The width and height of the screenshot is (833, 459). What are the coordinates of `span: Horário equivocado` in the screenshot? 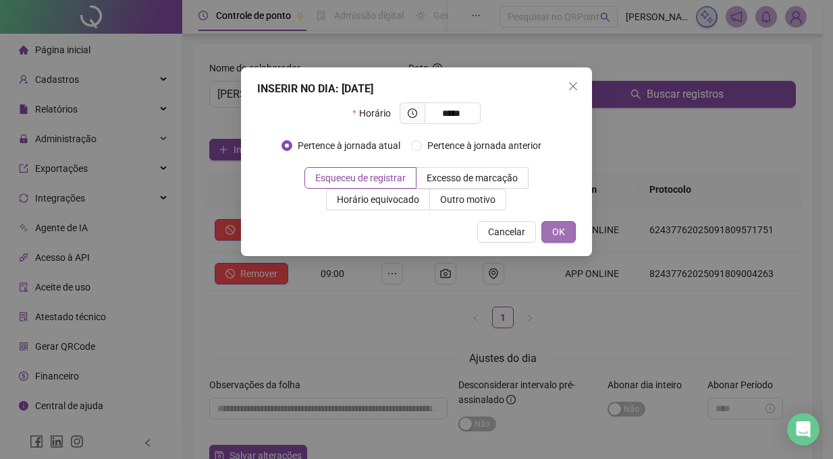 It's located at (378, 200).